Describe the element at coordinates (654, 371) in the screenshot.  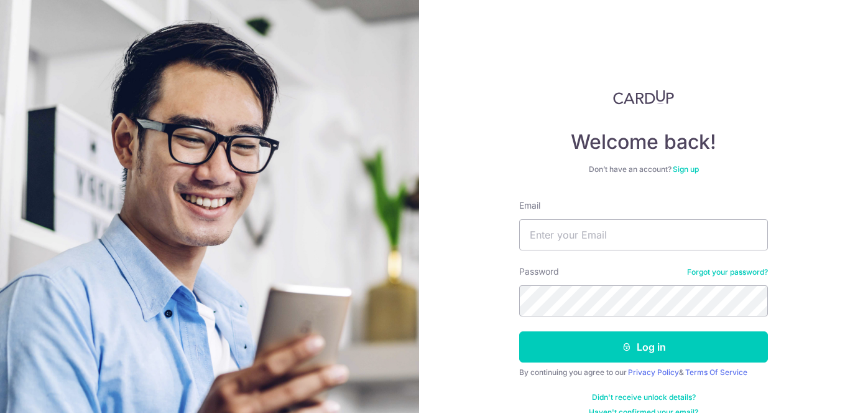
I see `a: Privacy Policy` at that location.